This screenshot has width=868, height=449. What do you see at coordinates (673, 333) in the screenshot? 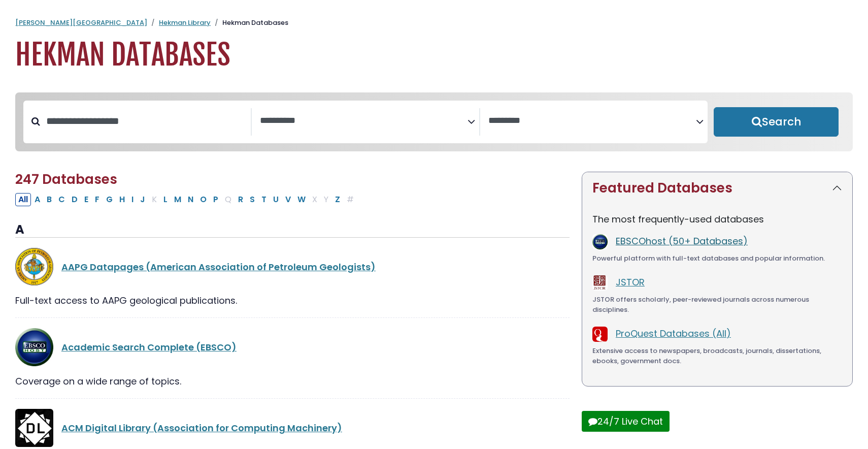
I see `a: ProQuest Databases (All)` at bounding box center [673, 333].